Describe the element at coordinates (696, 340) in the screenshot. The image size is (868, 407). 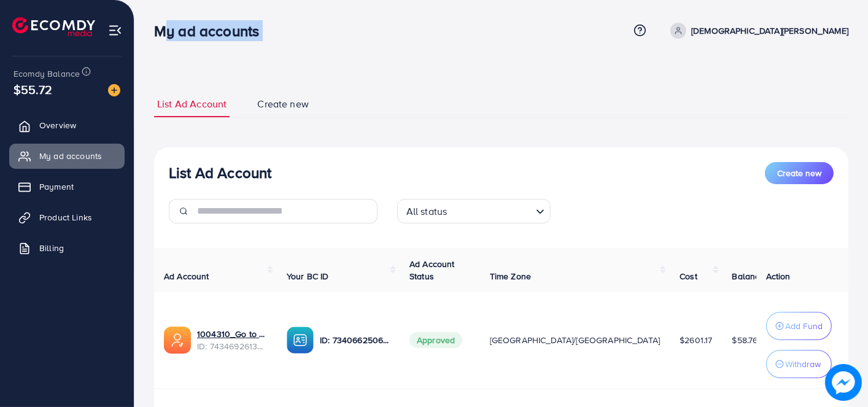
I see `span: $2601.17` at that location.